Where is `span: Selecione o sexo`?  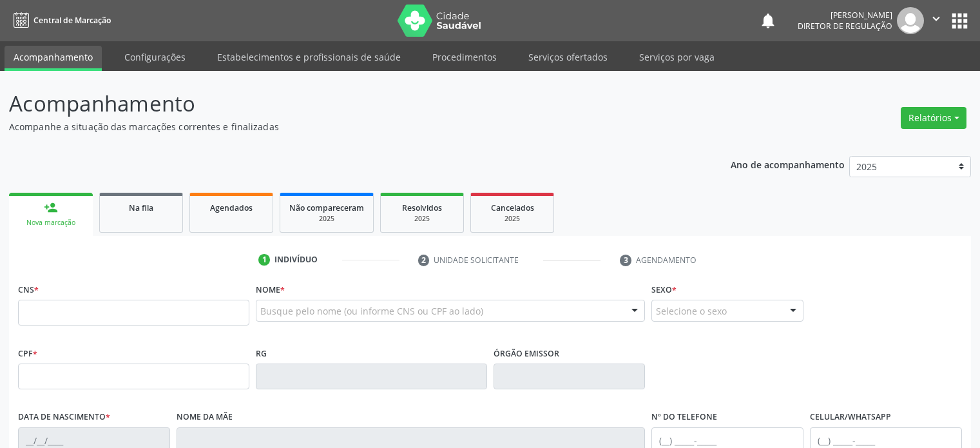
span: Selecione o sexo is located at coordinates (691, 311).